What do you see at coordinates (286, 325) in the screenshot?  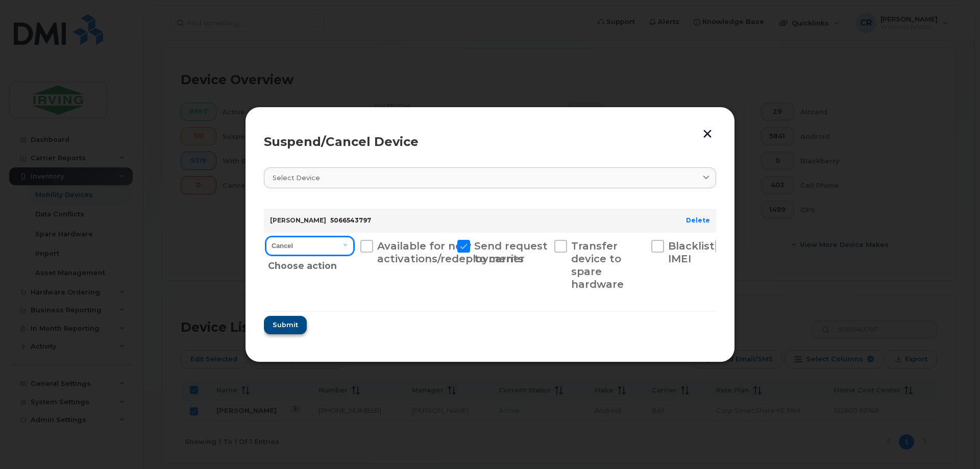 I see `button: Submit` at bounding box center [286, 325].